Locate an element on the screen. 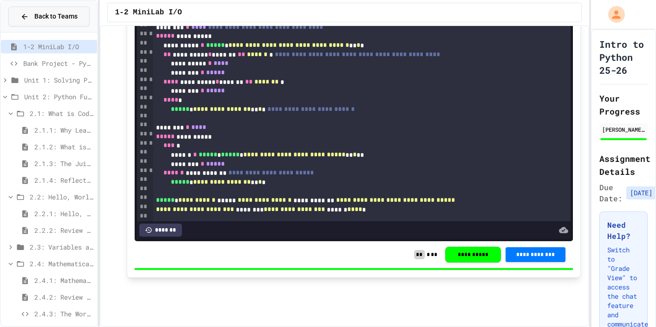 The image size is (656, 327). span: 2.1.2: What is Code? is located at coordinates (64, 147).